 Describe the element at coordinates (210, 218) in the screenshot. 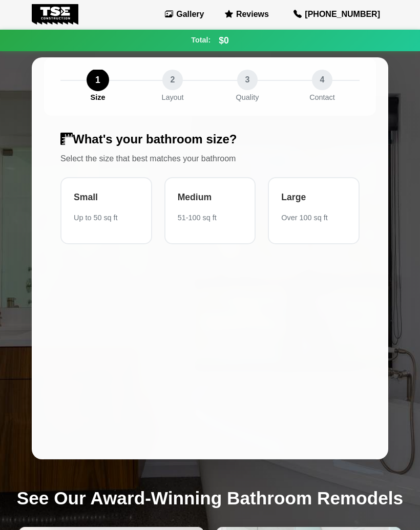

I see `div: 51-100 sq ft` at that location.